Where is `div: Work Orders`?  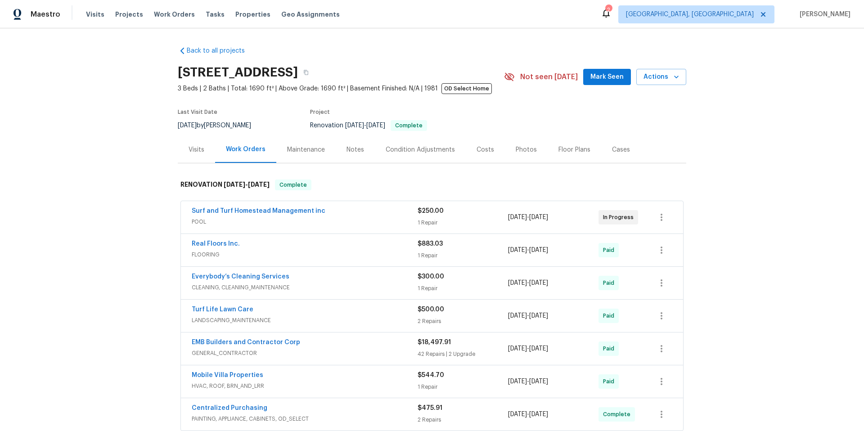
div: Work Orders is located at coordinates (246, 149).